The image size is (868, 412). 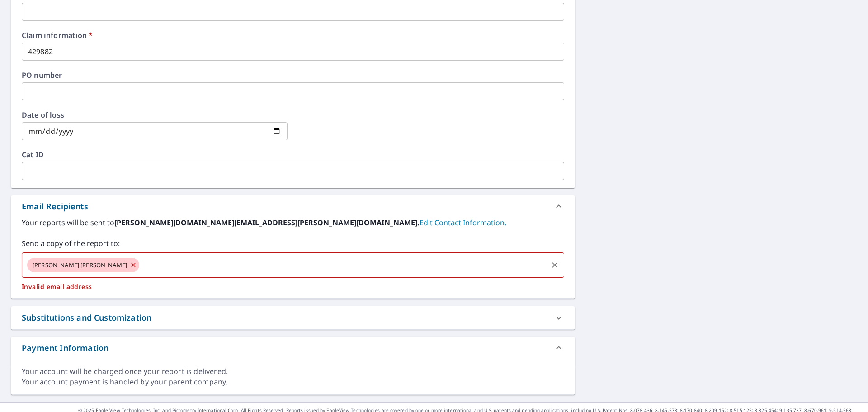 What do you see at coordinates (293, 371) in the screenshot?
I see `div: Your account will be charged once your report is delivered.` at bounding box center [293, 371].